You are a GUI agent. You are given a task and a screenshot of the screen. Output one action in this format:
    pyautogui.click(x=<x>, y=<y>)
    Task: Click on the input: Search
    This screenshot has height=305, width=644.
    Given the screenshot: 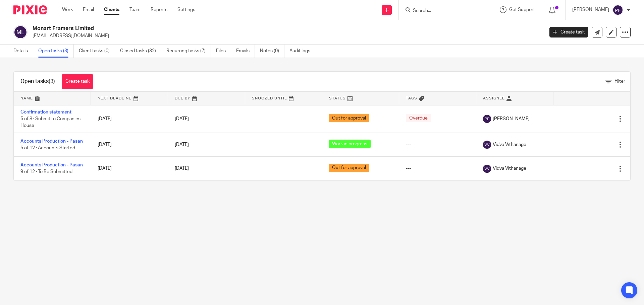 What is the action you would take?
    pyautogui.click(x=442, y=11)
    